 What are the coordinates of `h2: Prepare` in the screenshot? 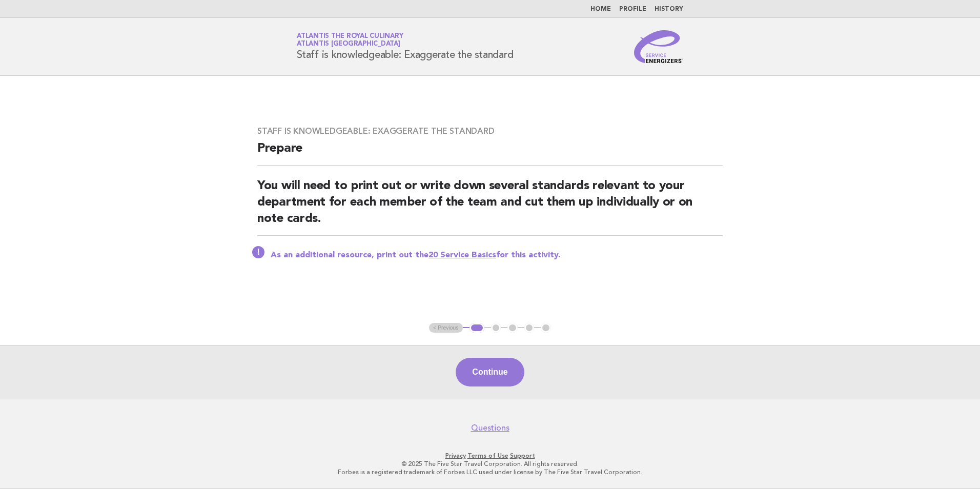 It's located at (490, 153).